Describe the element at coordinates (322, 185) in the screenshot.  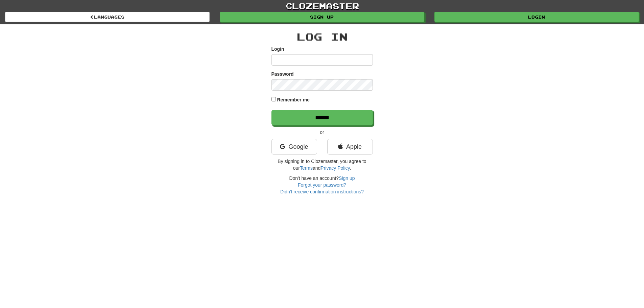
I see `a: Forgot your password?` at that location.